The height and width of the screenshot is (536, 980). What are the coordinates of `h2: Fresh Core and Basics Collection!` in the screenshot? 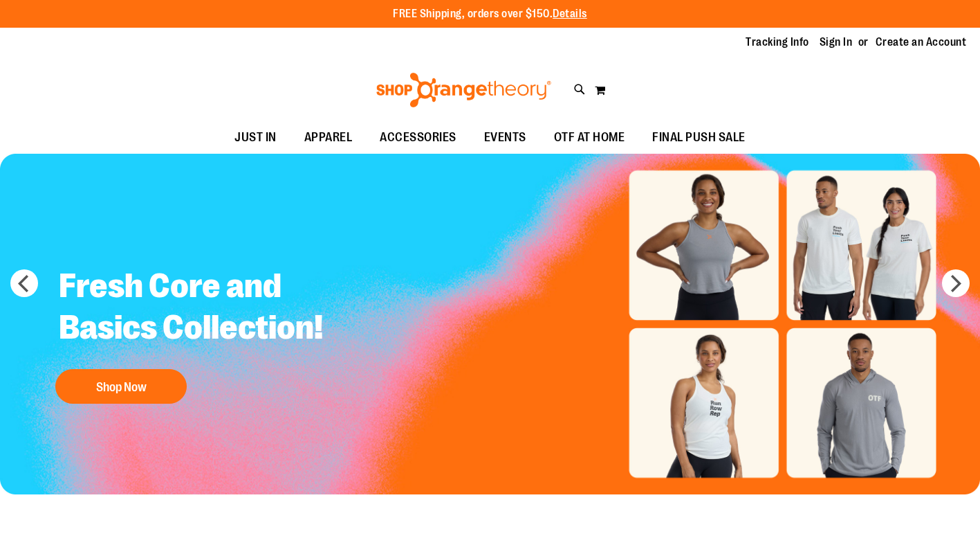 It's located at (220, 308).